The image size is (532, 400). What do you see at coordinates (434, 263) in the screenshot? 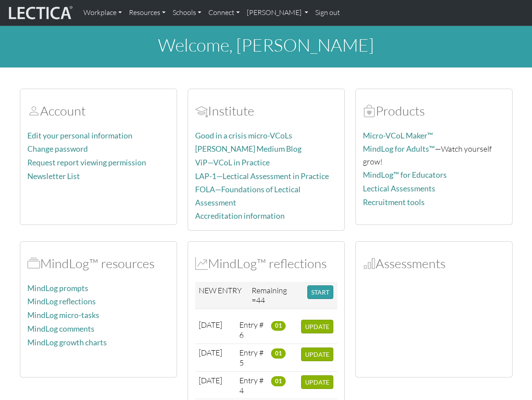
I see `h2: Assessments` at bounding box center [434, 263].